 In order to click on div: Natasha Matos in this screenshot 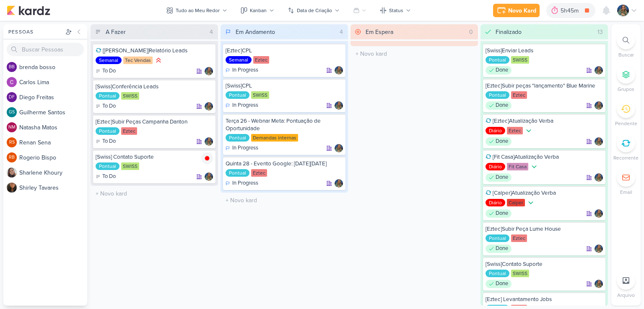, I will do `click(12, 128)`.